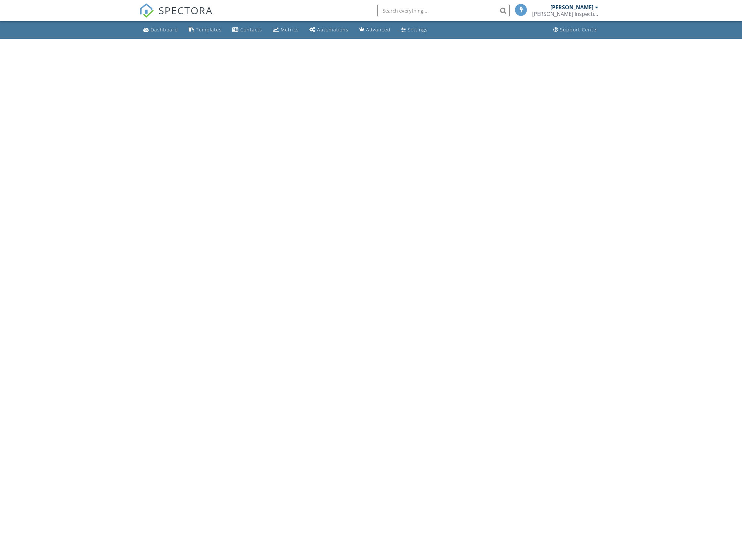 The width and height of the screenshot is (742, 560). I want to click on a: Dashboard, so click(160, 30).